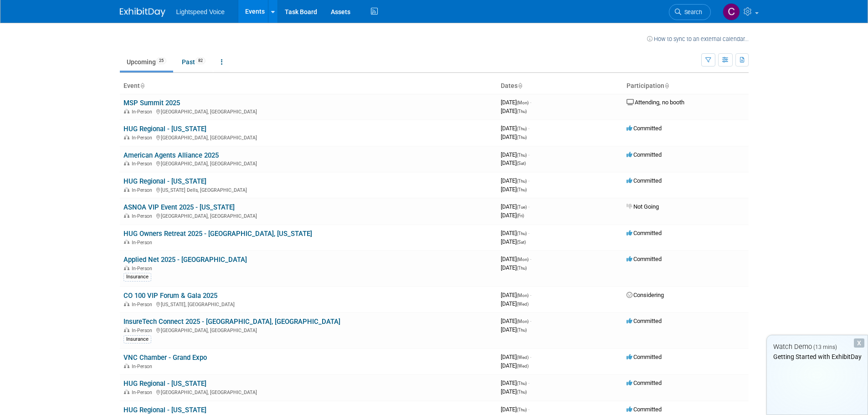 This screenshot has width=868, height=415. What do you see at coordinates (655, 102) in the screenshot?
I see `span: Attending, no booth` at bounding box center [655, 102].